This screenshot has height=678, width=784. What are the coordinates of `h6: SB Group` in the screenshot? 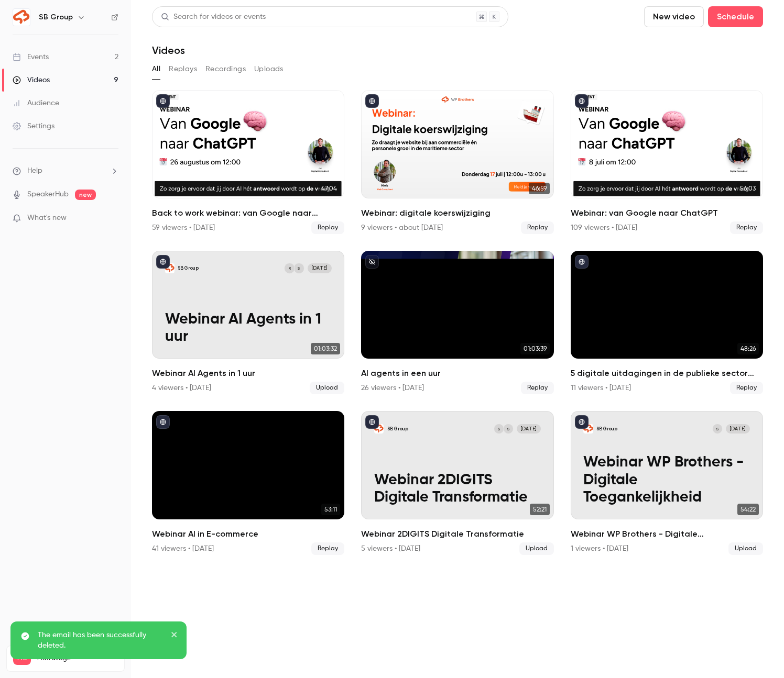 It's located at (55, 17).